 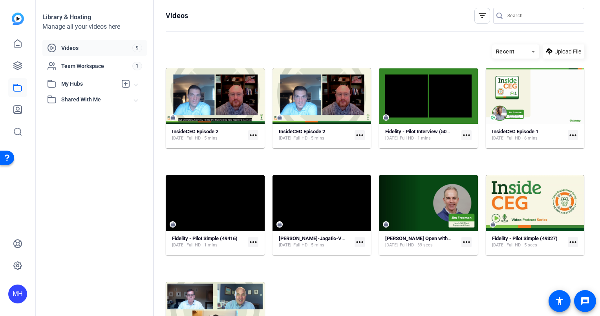 I want to click on img: blue-gradient.svg, so click(x=18, y=18).